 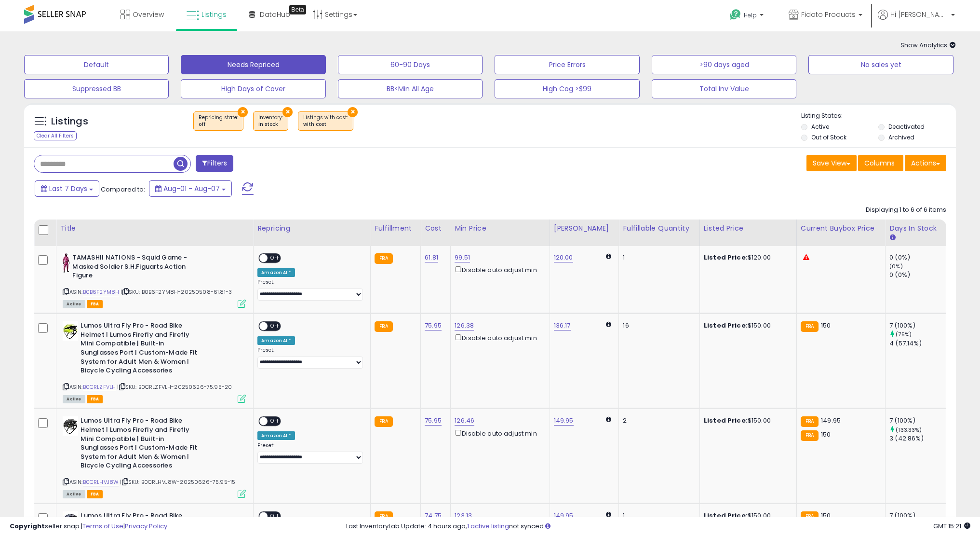 What do you see at coordinates (500, 228) in the screenshot?
I see `div: Min Price` at bounding box center [500, 228].